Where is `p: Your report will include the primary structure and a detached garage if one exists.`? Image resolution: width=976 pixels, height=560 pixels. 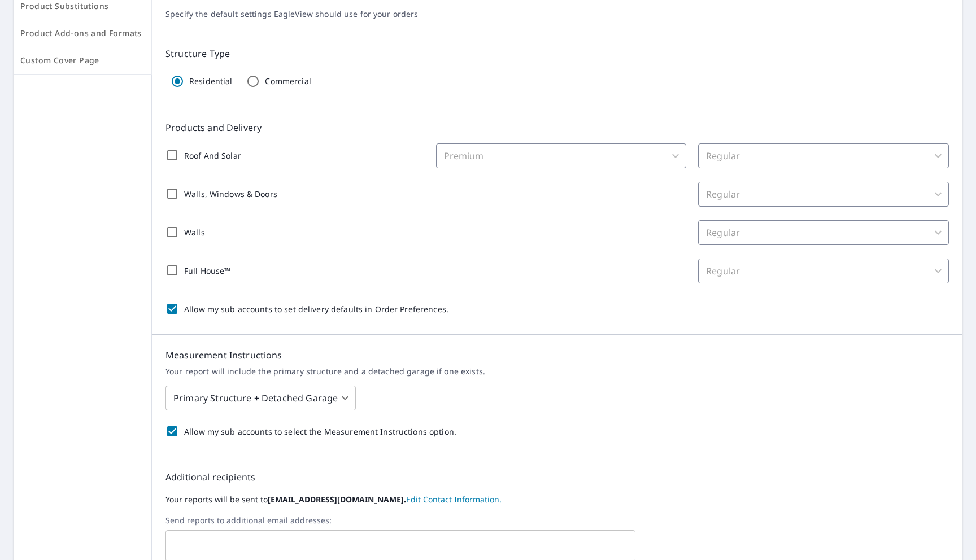
p: Your report will include the primary structure and a detached garage if one exists. is located at coordinates (556, 372).